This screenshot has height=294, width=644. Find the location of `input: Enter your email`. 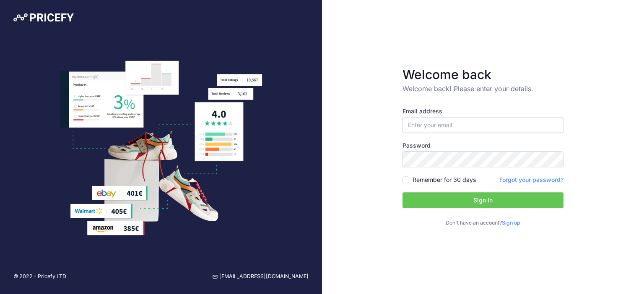

input: Enter your email is located at coordinates (483, 125).